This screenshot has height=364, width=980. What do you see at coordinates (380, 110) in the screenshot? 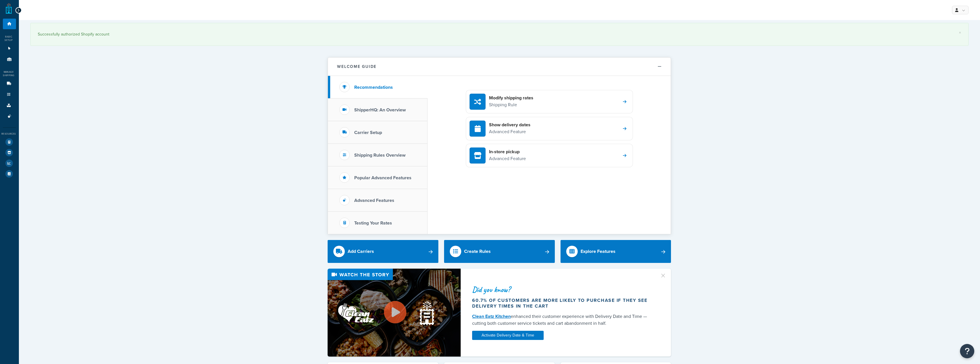
I see `h3: ShipperHQ: An Overview` at bounding box center [380, 110].